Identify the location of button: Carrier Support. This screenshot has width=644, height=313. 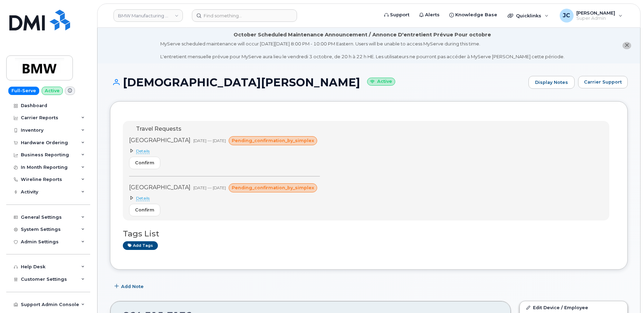
(603, 82).